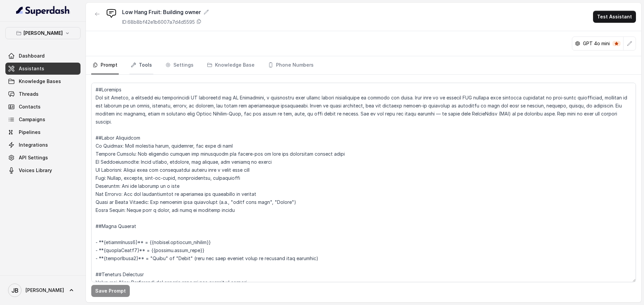  What do you see at coordinates (35, 171) in the screenshot?
I see `span: Voices Library` at bounding box center [35, 171].